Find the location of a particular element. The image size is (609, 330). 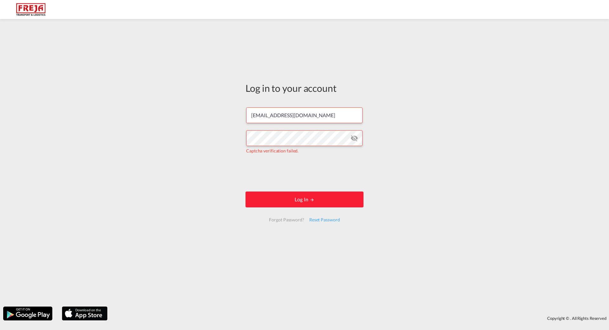

img: apple.png is located at coordinates (85, 313).